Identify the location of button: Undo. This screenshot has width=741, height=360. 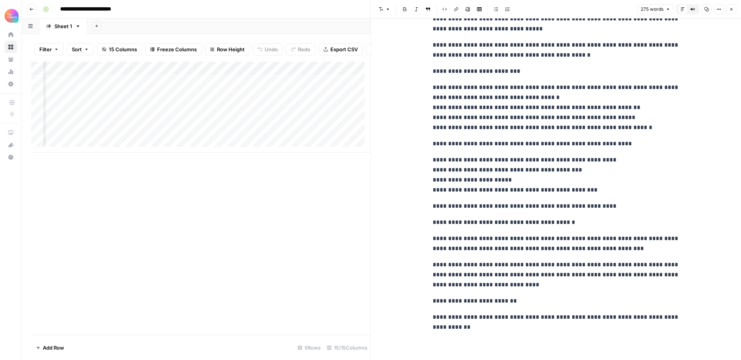
(268, 49).